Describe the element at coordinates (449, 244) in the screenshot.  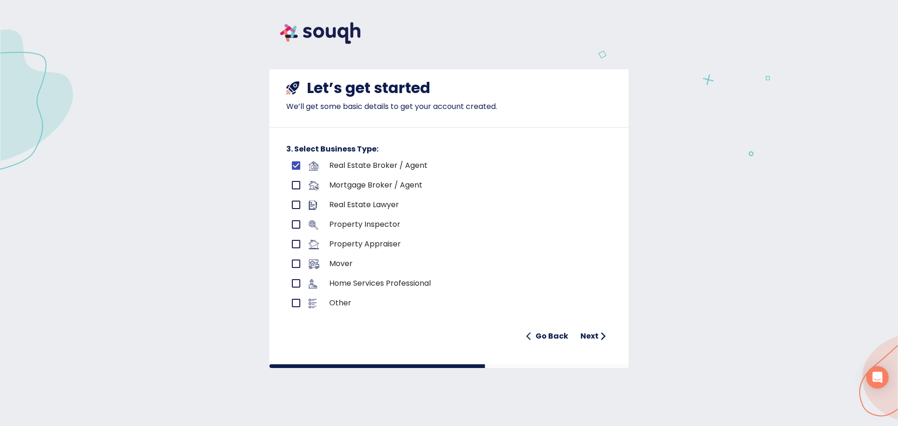
I see `p: Property Appraiser` at that location.